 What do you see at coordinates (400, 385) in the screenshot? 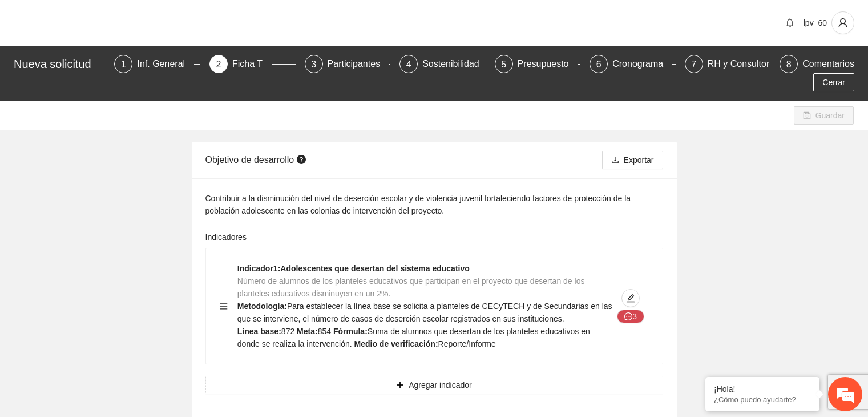
I see `span: plus` at bounding box center [400, 385].